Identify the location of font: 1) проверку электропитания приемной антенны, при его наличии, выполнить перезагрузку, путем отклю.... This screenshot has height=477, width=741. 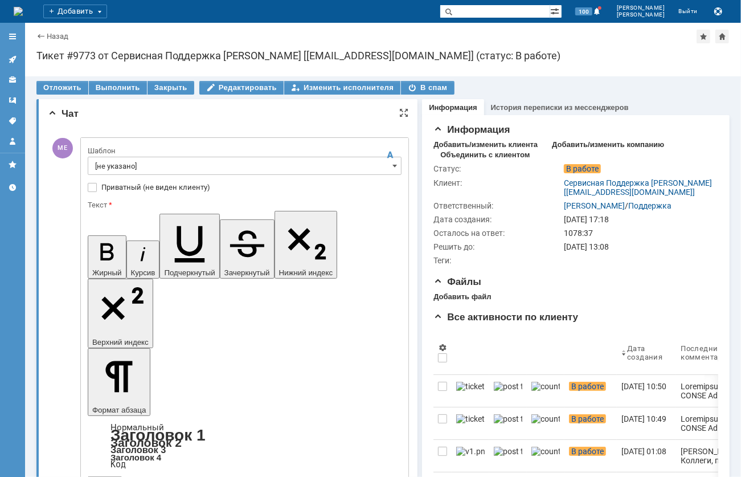
(140, 444).